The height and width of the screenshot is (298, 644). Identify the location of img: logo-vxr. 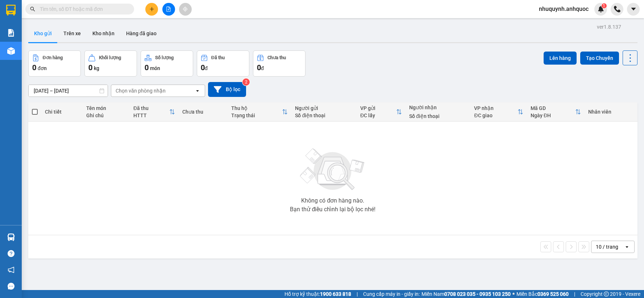
(11, 10).